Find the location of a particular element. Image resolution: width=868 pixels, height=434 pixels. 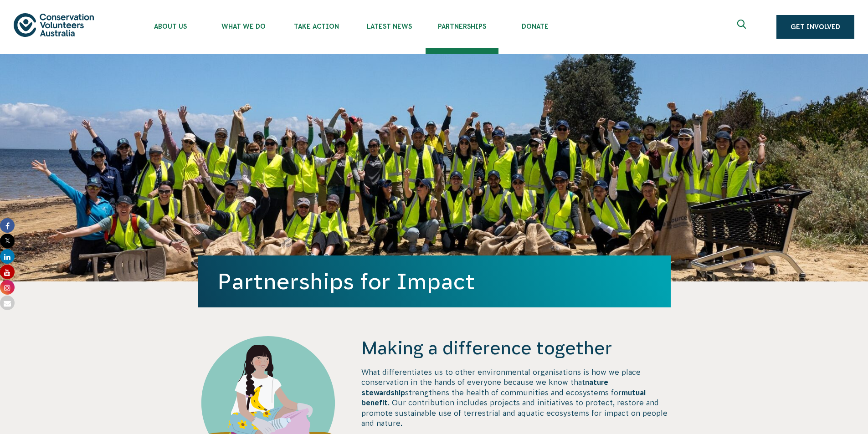

span: Expand search box is located at coordinates (743, 27).